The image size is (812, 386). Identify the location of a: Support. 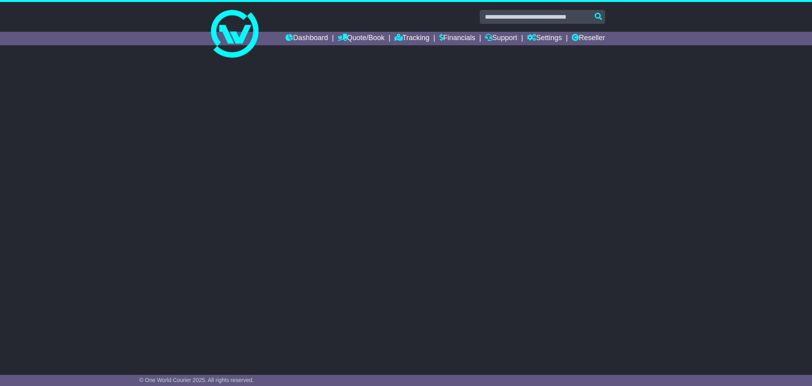
(501, 38).